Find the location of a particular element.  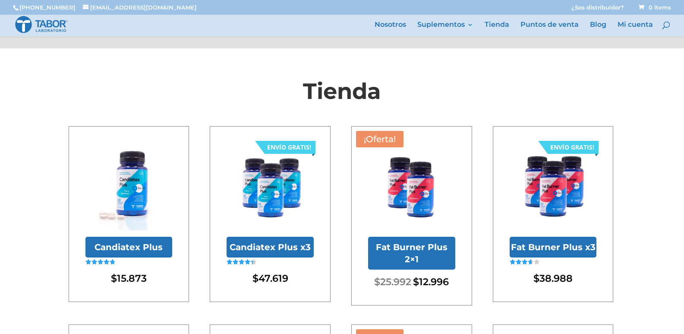

h1: Tienda is located at coordinates (342, 93).